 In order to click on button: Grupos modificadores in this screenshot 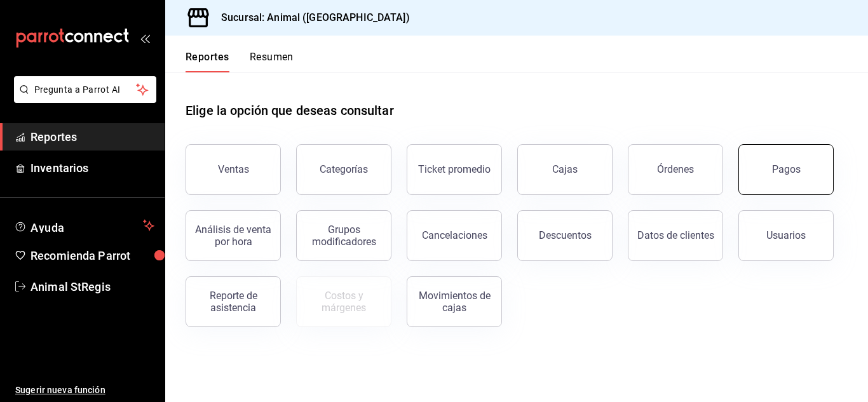, I will do `click(344, 236)`.